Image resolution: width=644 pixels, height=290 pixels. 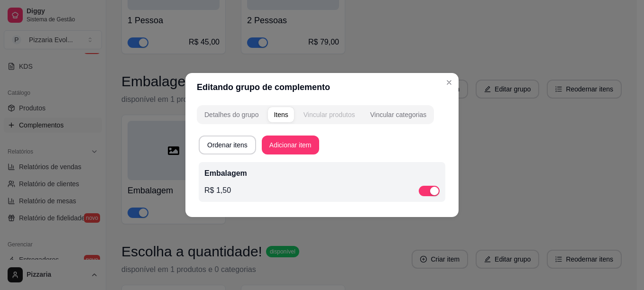 I want to click on div: Vincular categorias, so click(x=398, y=115).